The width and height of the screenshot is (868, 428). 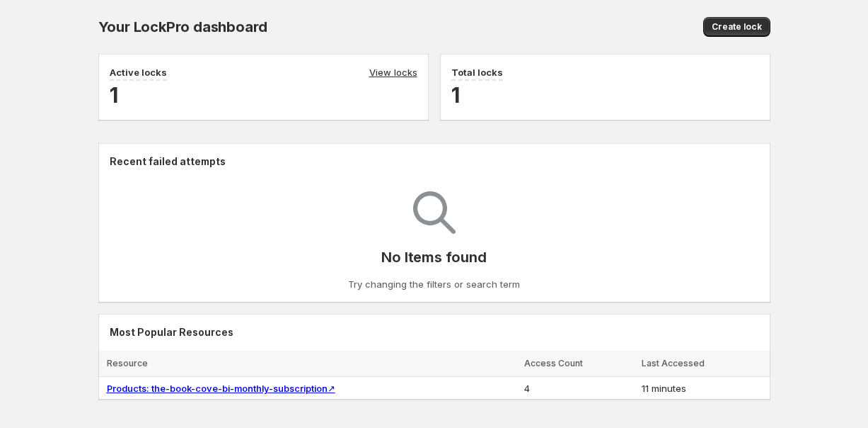 I want to click on span: Create lock, so click(x=736, y=27).